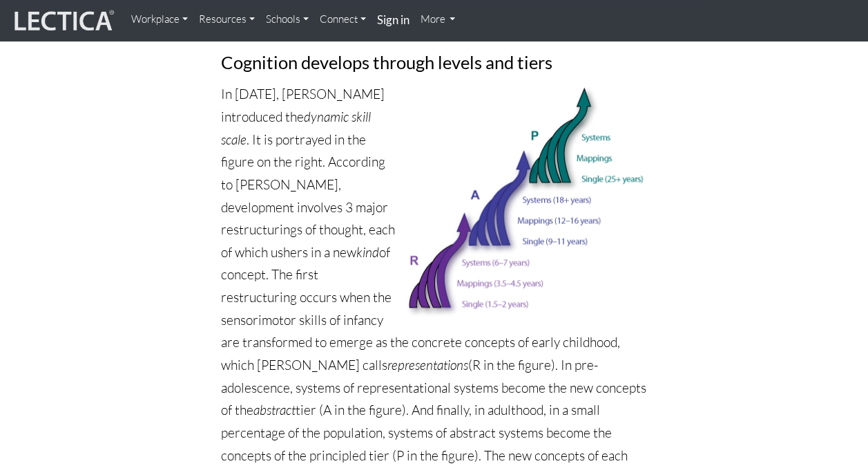 This screenshot has width=868, height=466. I want to click on h3: Cognition develops through levels and tiers, so click(434, 62).